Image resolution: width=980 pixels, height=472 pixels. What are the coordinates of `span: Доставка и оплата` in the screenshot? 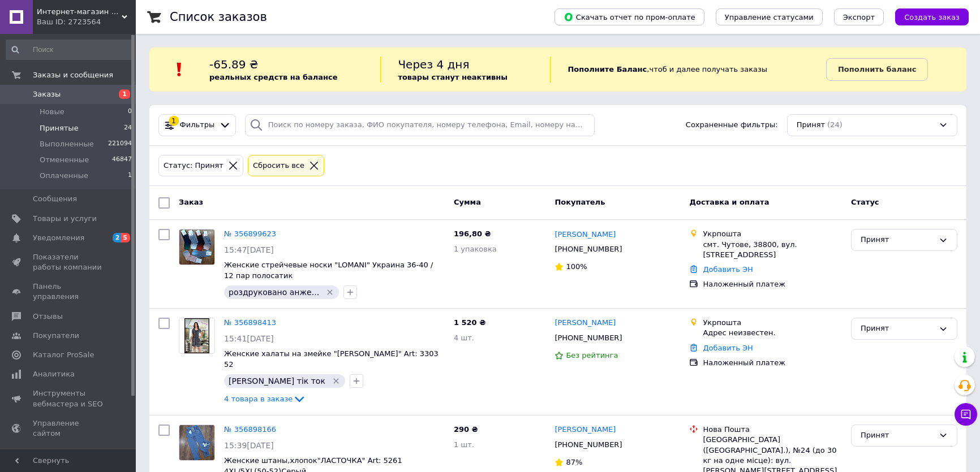 It's located at (729, 202).